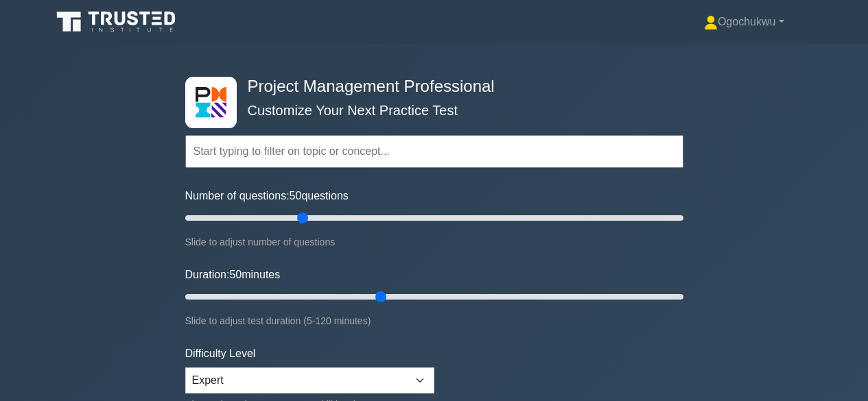 The width and height of the screenshot is (868, 401). I want to click on input: Start typing to filter on topic or concept..., so click(435, 152).